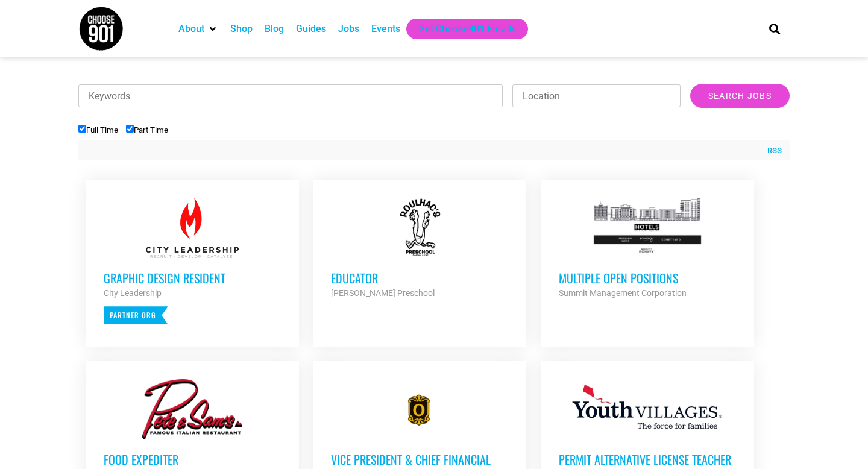 The width and height of the screenshot is (868, 469). Describe the element at coordinates (739, 96) in the screenshot. I see `input: Search Jobs` at that location.